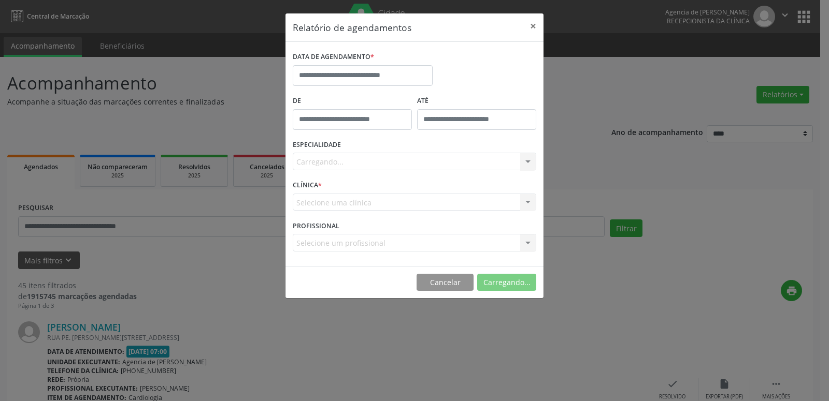  What do you see at coordinates (352, 101) in the screenshot?
I see `label: De` at bounding box center [352, 101].